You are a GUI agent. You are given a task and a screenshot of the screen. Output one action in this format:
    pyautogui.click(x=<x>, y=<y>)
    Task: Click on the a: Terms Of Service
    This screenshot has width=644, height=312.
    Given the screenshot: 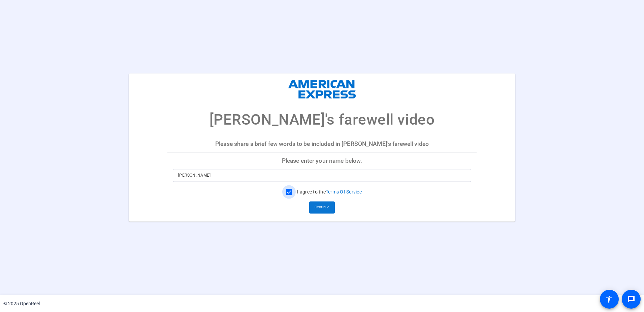 What is the action you would take?
    pyautogui.click(x=343, y=192)
    